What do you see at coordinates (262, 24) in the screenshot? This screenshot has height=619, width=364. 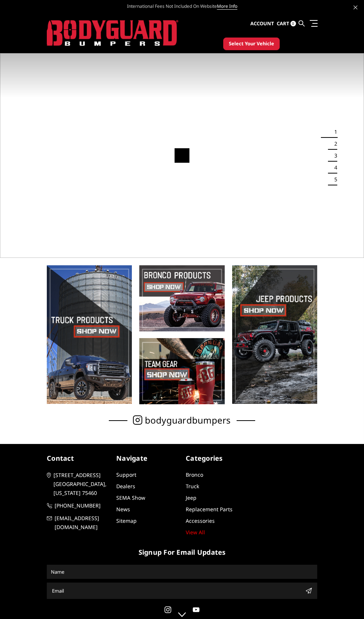 I see `a: Account` at bounding box center [262, 24].